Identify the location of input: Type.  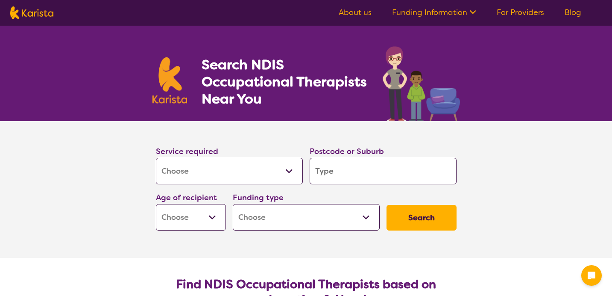
(383, 171).